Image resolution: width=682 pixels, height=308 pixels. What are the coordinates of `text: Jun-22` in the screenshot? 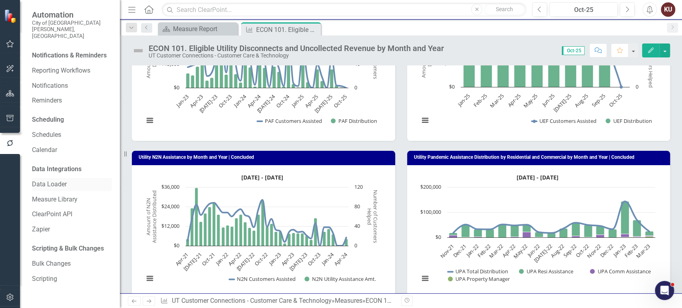 It's located at (533, 251).